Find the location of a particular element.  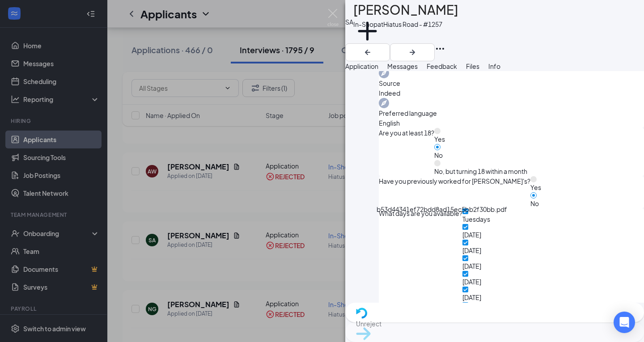

span: Feedback is located at coordinates (442, 66).